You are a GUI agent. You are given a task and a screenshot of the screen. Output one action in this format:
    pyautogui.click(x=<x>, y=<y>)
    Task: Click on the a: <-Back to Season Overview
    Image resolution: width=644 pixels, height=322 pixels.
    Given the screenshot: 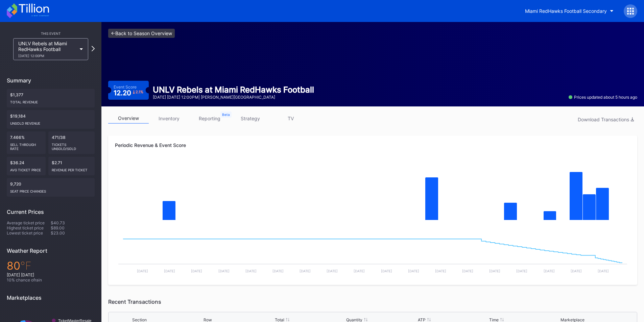 What is the action you would take?
    pyautogui.click(x=141, y=33)
    